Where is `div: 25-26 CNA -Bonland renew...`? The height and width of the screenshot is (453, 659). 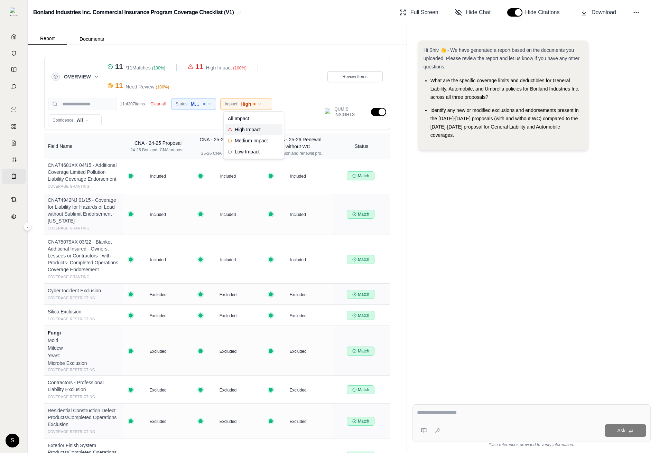
div: 25-26 CNA -Bonland renew... is located at coordinates (228, 153).